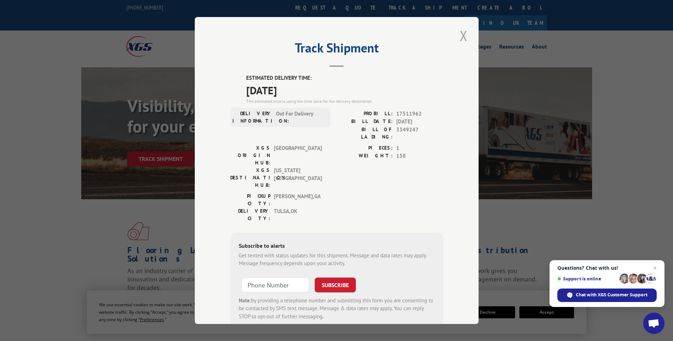  What do you see at coordinates (365, 114) in the screenshot?
I see `label: PROBILL:` at bounding box center [365, 114].